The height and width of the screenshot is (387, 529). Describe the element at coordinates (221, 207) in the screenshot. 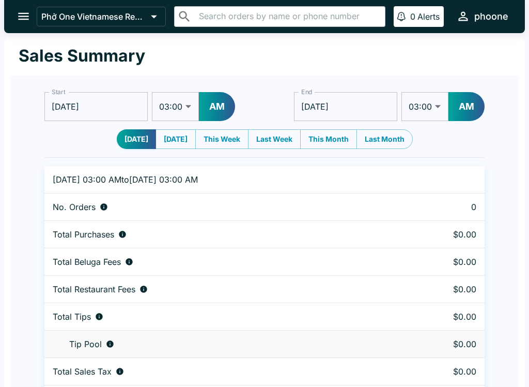

I see `div: Number of orders placed` at that location.